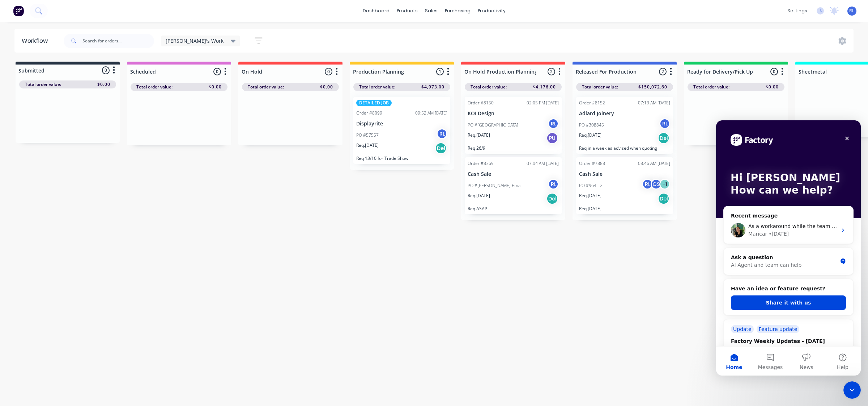 This screenshot has height=406, width=868. I want to click on div: Close, so click(131, 18).